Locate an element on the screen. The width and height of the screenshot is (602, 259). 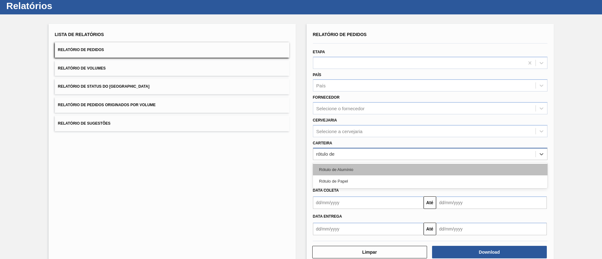
div: Selecione o fornecedor is located at coordinates (340, 108).